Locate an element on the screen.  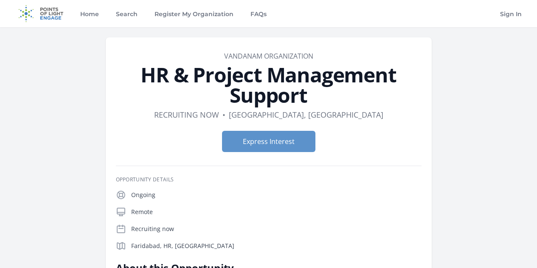
p: Ongoing is located at coordinates (277, 195).